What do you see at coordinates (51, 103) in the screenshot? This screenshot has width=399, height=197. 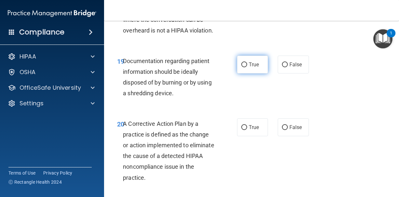 I see `a: Settings` at bounding box center [51, 103].